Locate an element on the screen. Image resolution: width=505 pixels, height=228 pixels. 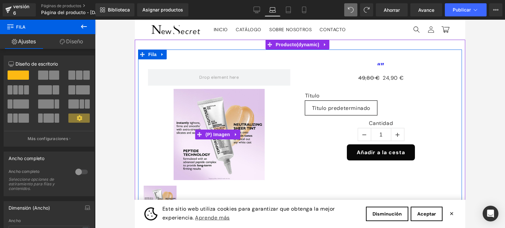
img: Nuevo secreto is located at coordinates (41, 10).